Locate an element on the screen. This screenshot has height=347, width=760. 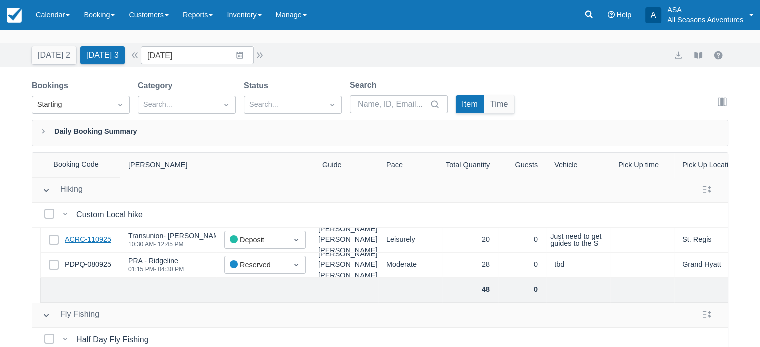
div: 10:30 AM - 12:45 PM is located at coordinates (177, 244).